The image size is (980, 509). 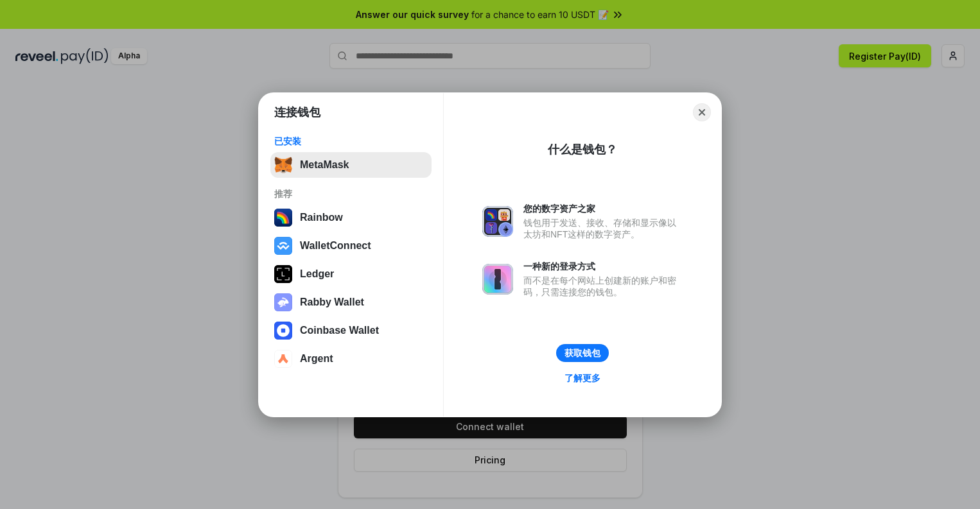 What do you see at coordinates (583, 353) in the screenshot?
I see `div: 获取钱包` at bounding box center [583, 353].